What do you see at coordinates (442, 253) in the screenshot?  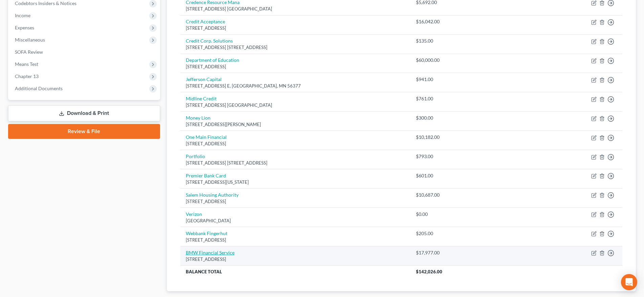 I see `div: $17,977.00` at bounding box center [442, 253].